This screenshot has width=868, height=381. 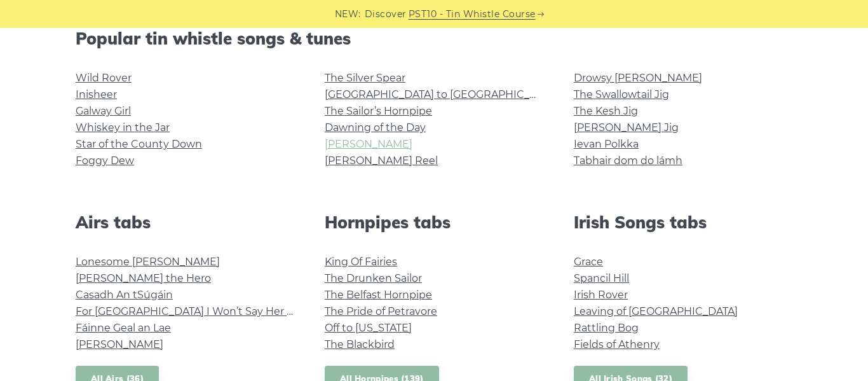 I want to click on a: The Sailor’s Hornpipe, so click(x=378, y=110).